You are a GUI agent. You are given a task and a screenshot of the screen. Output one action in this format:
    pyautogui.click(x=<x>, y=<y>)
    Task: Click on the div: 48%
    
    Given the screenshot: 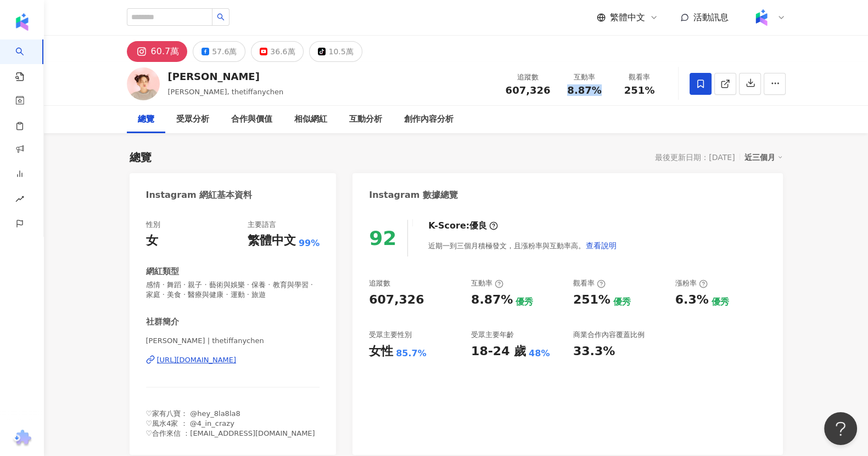 What is the action you would take?
    pyautogui.click(x=539, y=353)
    